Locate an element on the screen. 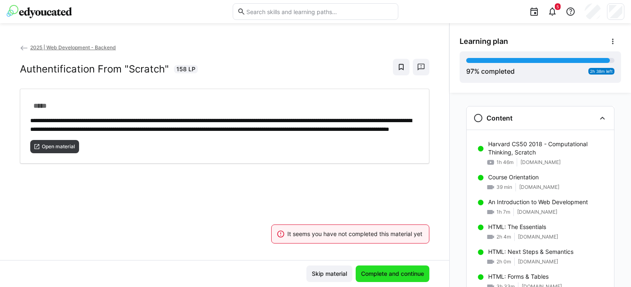  p: An Introduction to Web Development is located at coordinates (538, 202).